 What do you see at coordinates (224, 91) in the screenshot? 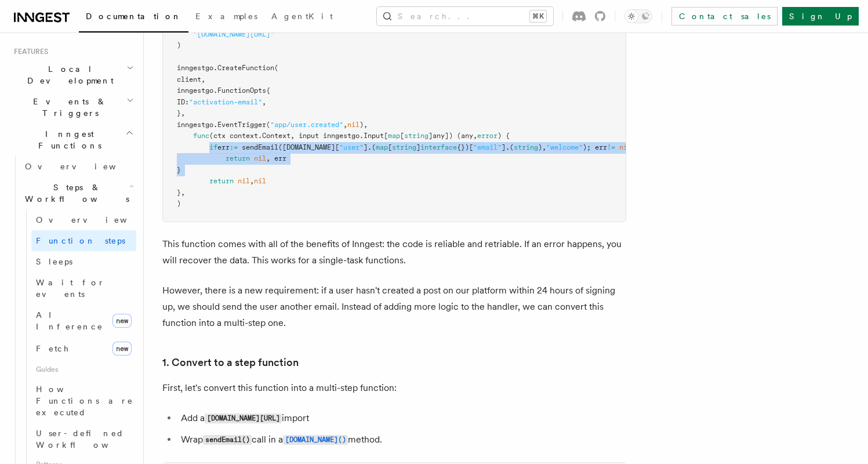
I see `span: inngestgo.FunctionOpts{` at bounding box center [224, 91].